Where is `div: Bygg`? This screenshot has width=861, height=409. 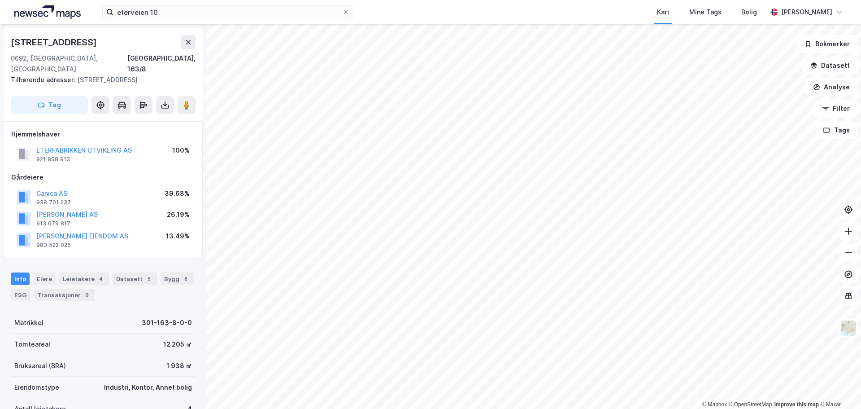 div: Bygg is located at coordinates (177, 279).